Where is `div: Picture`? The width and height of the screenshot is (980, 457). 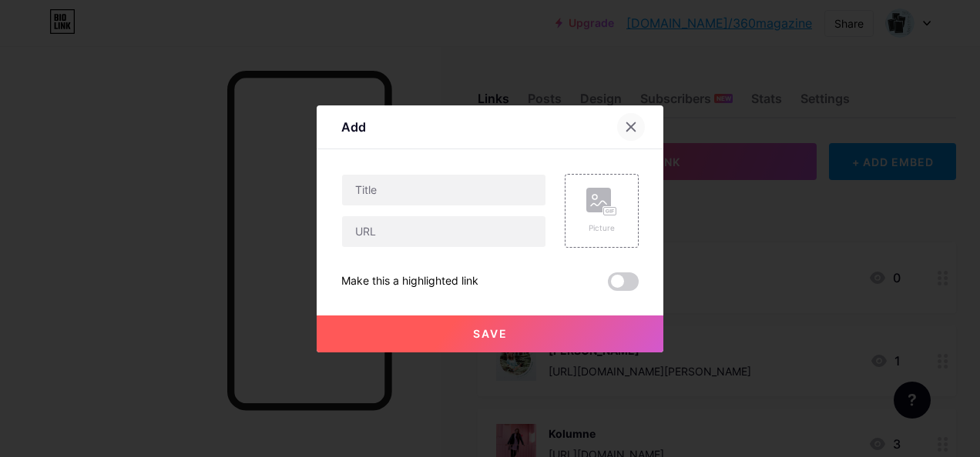
div: Picture is located at coordinates (602, 228).